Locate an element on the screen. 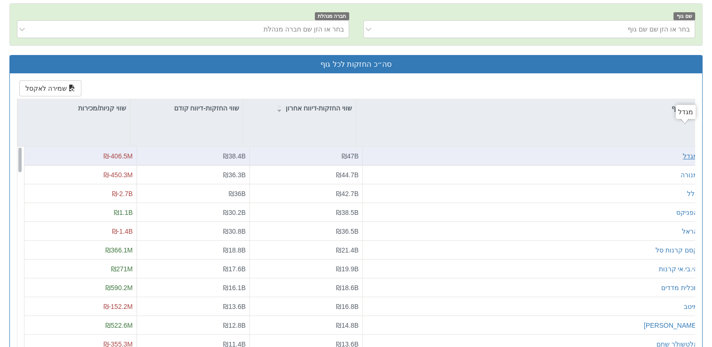 The image size is (712, 347). span: ₪522.6M is located at coordinates (119, 326).